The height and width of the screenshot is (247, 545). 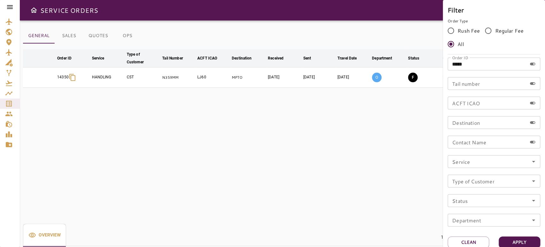 What do you see at coordinates (461, 44) in the screenshot?
I see `span: All` at bounding box center [461, 44].